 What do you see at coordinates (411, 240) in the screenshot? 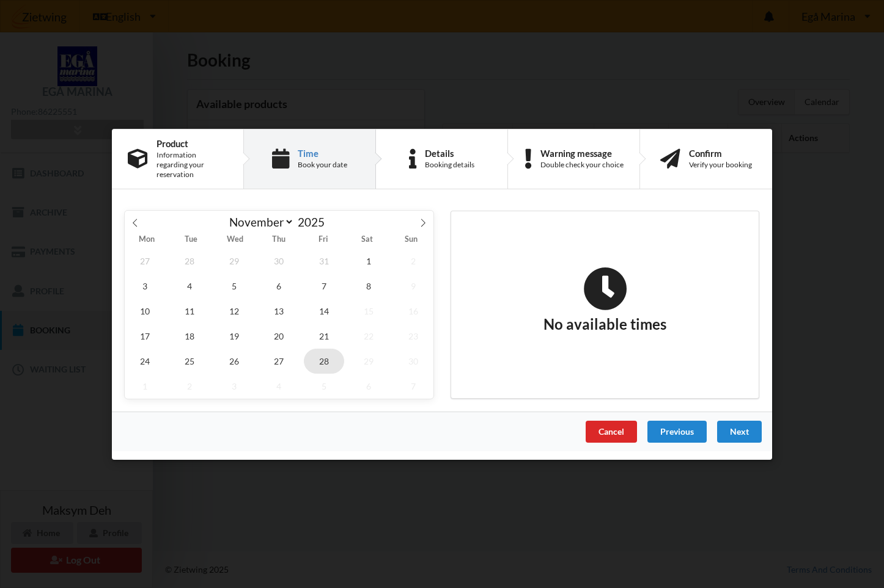
I see `span: Sun` at bounding box center [411, 240].